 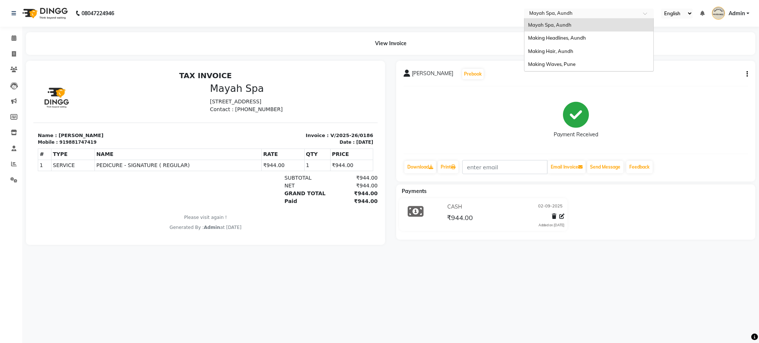 I want to click on span: Making Headlines, Aundh, so click(x=557, y=38).